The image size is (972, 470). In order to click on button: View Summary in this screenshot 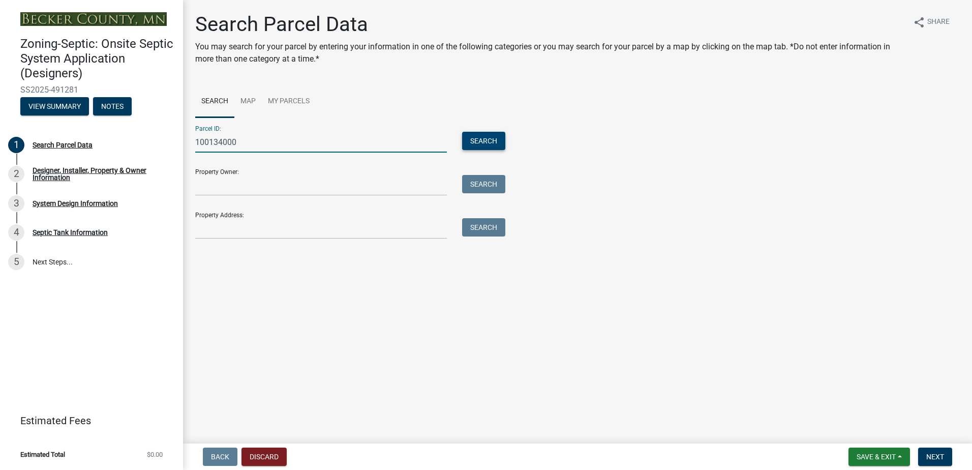, I will do `click(54, 106)`.